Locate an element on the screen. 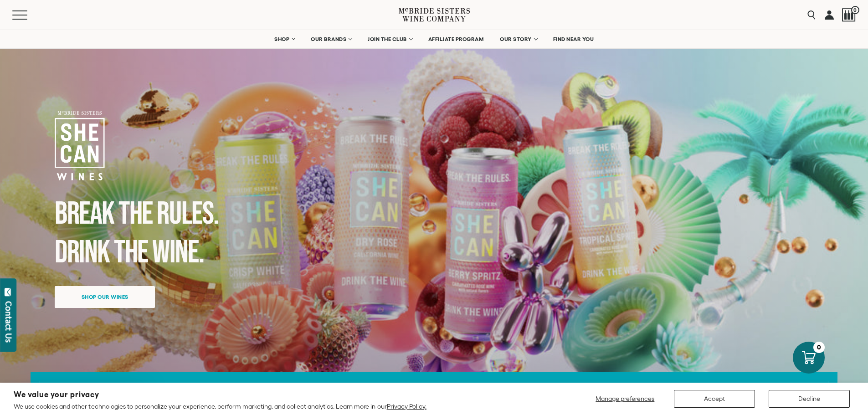 The image size is (868, 415). div: 0 is located at coordinates (819, 347).